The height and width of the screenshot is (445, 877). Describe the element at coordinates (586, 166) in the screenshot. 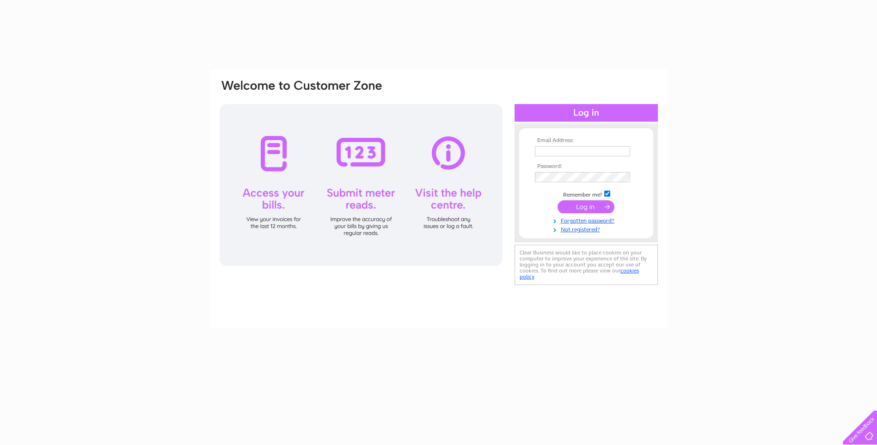

I see `th: Password:` at that location.